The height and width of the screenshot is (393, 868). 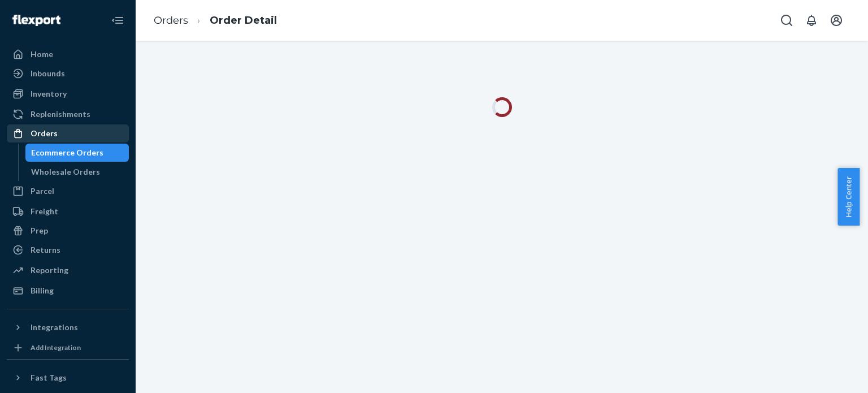 What do you see at coordinates (42, 191) in the screenshot?
I see `div: Parcel` at bounding box center [42, 191].